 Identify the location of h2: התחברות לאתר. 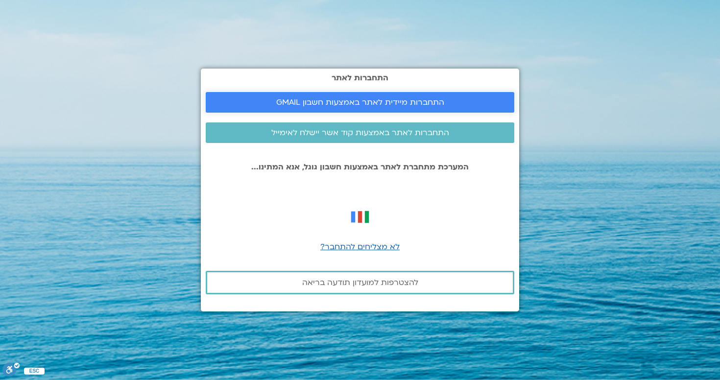
(360, 78).